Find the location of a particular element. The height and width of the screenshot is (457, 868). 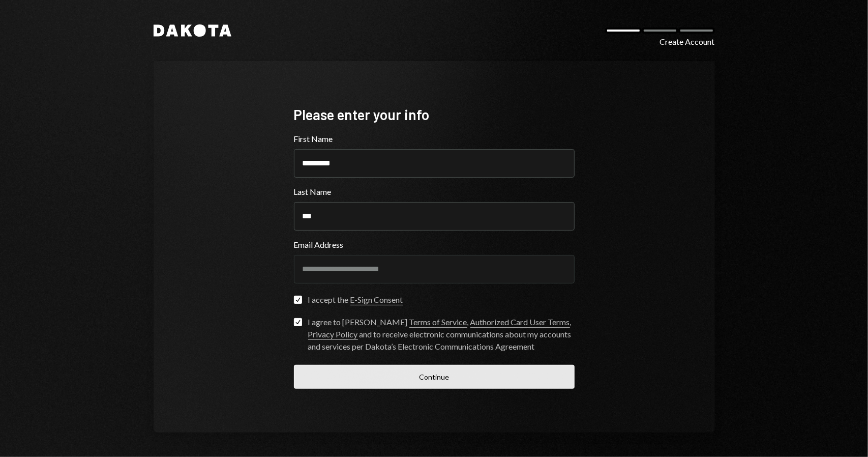

div: Create Account is located at coordinates (688, 42).